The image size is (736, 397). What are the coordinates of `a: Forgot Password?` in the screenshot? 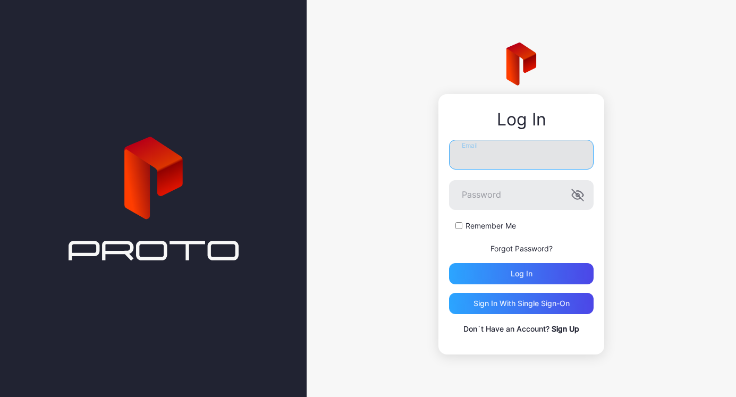 It's located at (521, 248).